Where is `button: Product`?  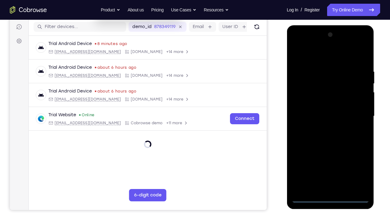 button: Product is located at coordinates (110, 10).